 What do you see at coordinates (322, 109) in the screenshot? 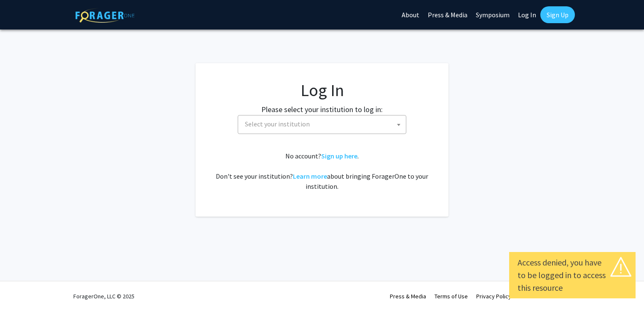
I see `label: Please select your institution to log in:` at bounding box center [322, 109].